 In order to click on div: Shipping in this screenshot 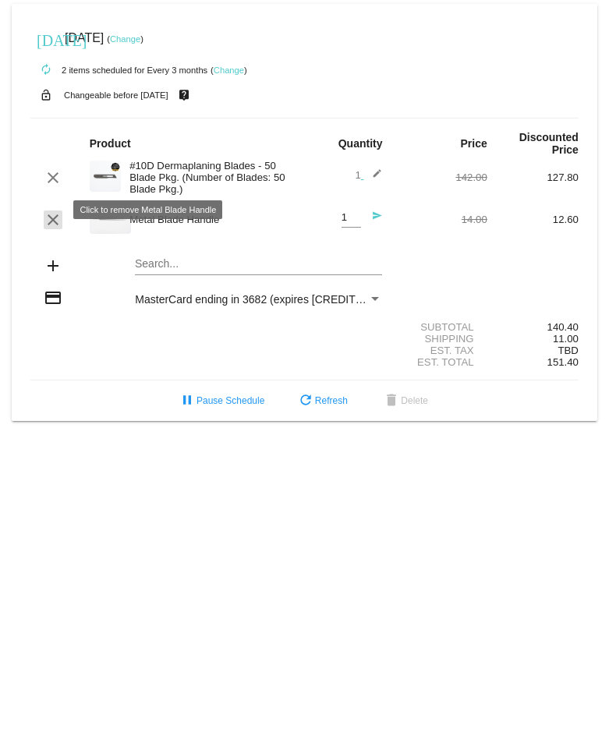, I will do `click(441, 338)`.